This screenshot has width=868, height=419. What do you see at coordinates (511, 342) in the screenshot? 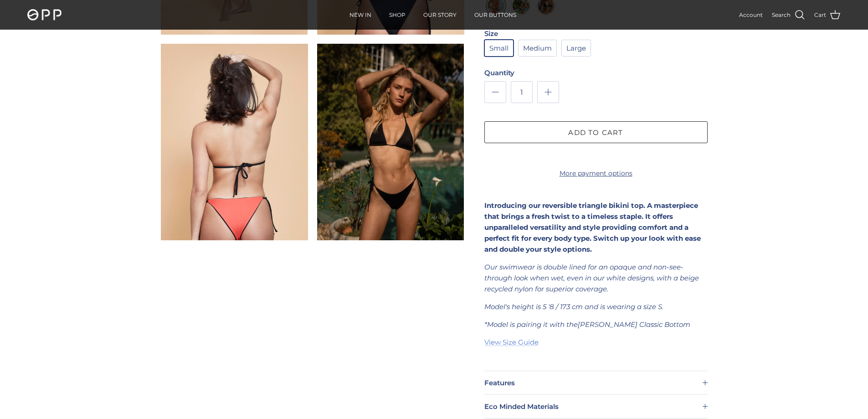
I see `span: View Size Guide` at bounding box center [511, 342].